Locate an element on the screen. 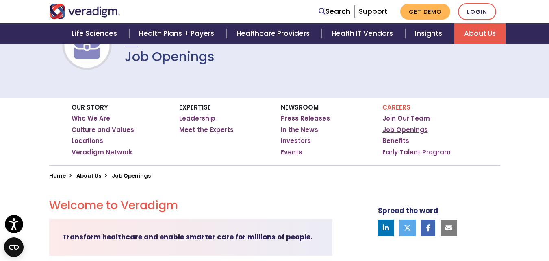 This screenshot has height=261, width=549. strong: Spread the word is located at coordinates (408, 210).